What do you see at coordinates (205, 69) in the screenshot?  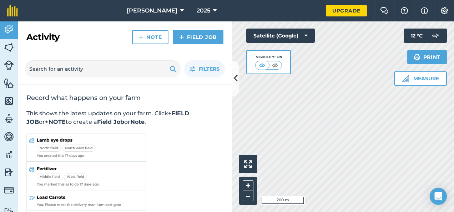 I see `button: Filters` at bounding box center [205, 69].